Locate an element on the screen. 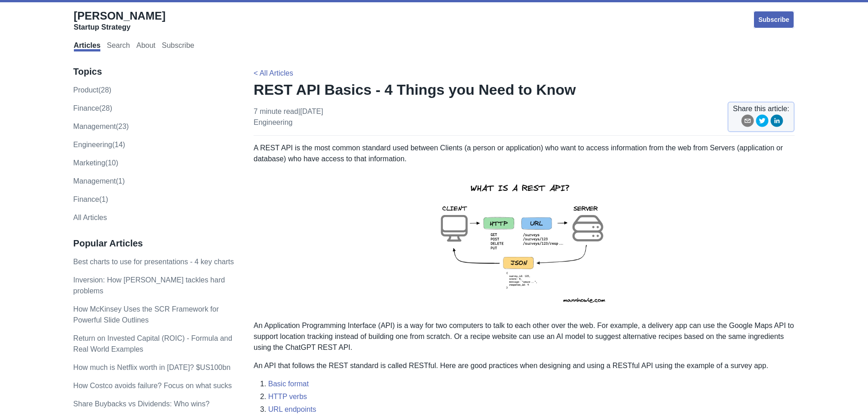  a: finance(28) is located at coordinates (92, 108).